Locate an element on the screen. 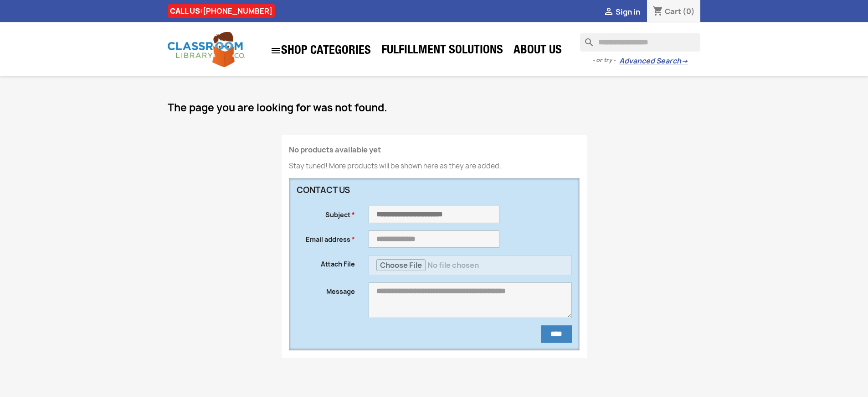 This screenshot has width=868, height=397. span: Sign in is located at coordinates (628, 12).